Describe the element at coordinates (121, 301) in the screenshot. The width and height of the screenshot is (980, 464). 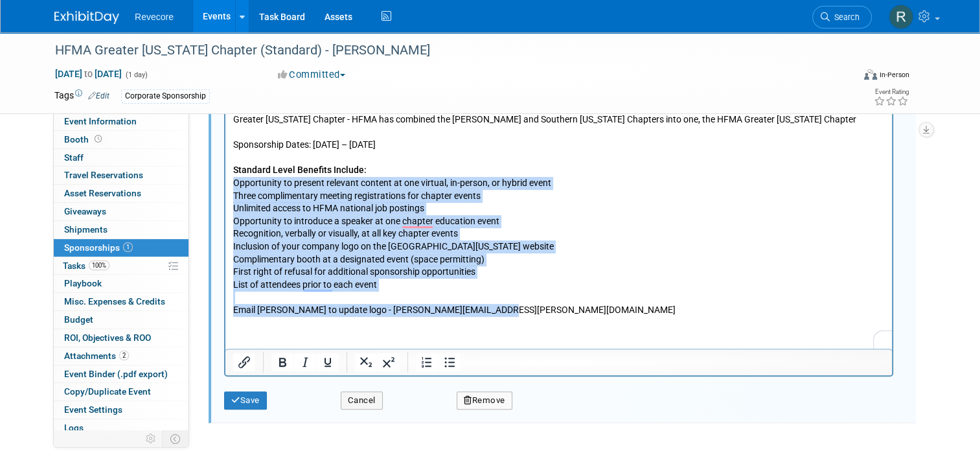
I see `a: Misc. Expenses & Credits` at that location.